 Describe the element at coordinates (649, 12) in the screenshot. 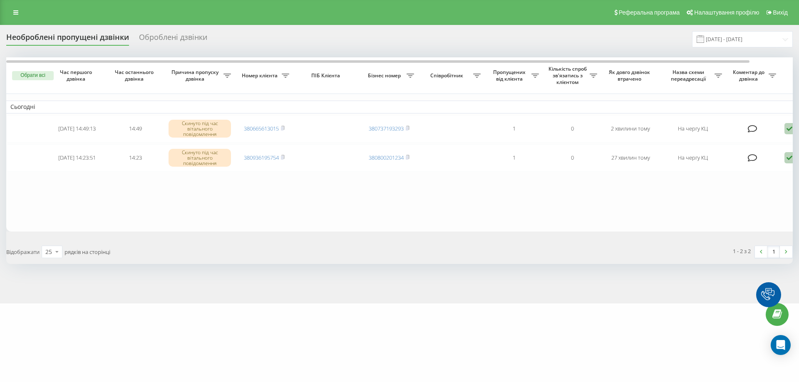

I see `span: Реферальна програма` at that location.